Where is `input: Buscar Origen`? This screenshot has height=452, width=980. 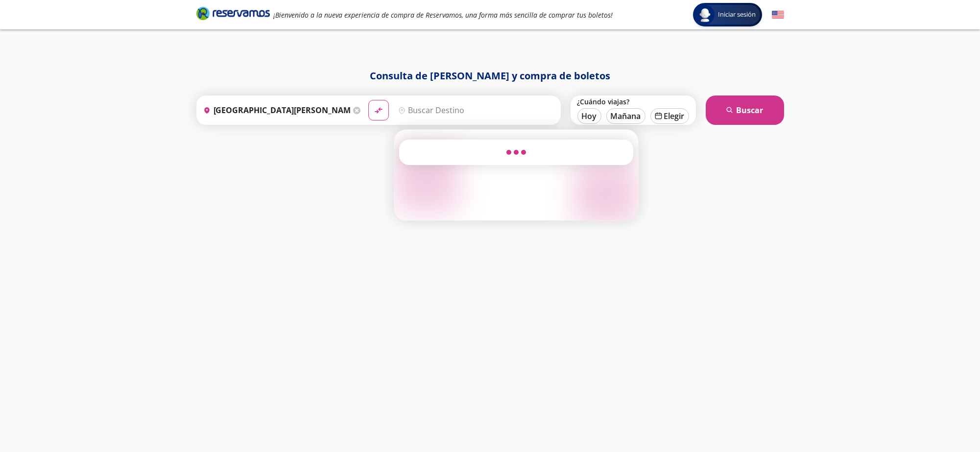
input: Buscar Origen is located at coordinates (274, 110).